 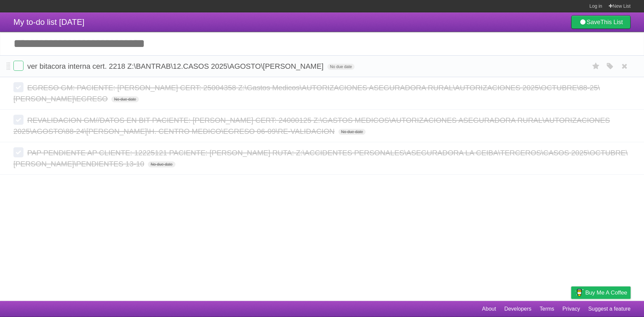 I want to click on img: Buy me a coffee, so click(x=579, y=292).